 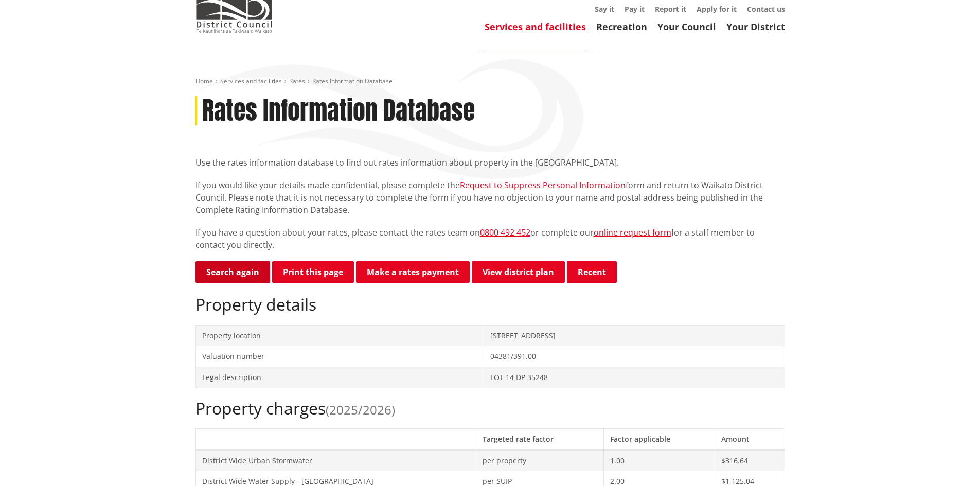 I want to click on td: $316.64, so click(x=749, y=460).